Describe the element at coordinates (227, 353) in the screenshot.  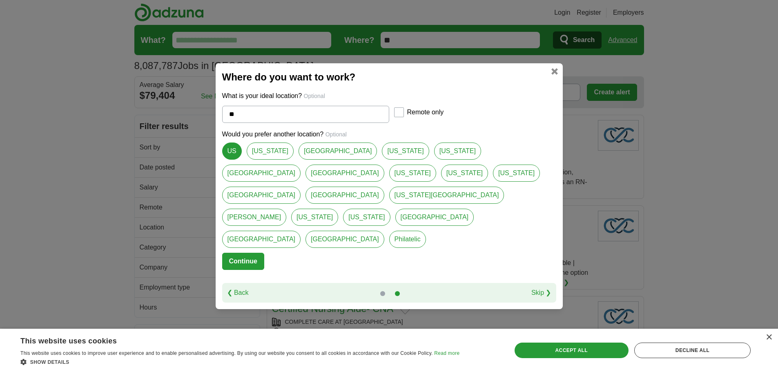
I see `span: This website uses cookies to improve user experience and to enable personalised advertising. By u...` at that location.